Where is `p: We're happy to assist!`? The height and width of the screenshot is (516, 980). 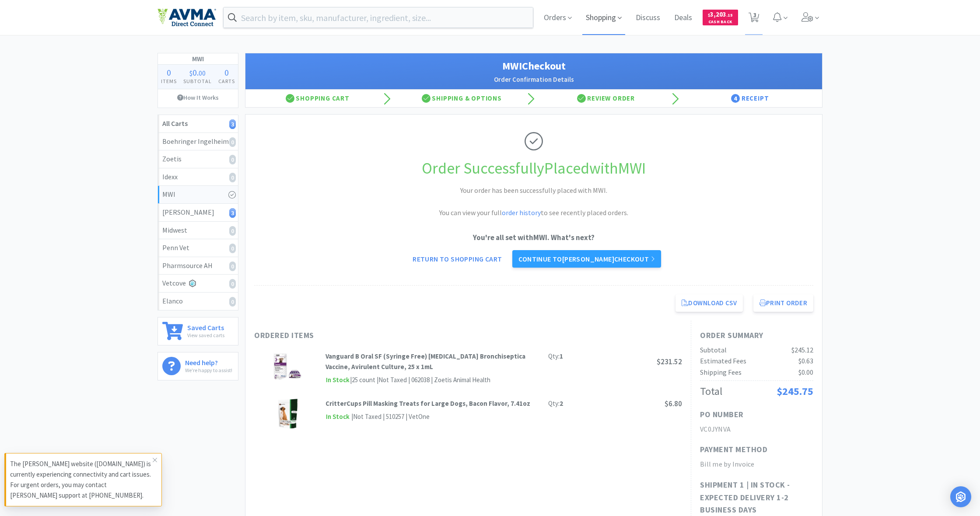
p: We're happy to assist! is located at coordinates (208, 370).